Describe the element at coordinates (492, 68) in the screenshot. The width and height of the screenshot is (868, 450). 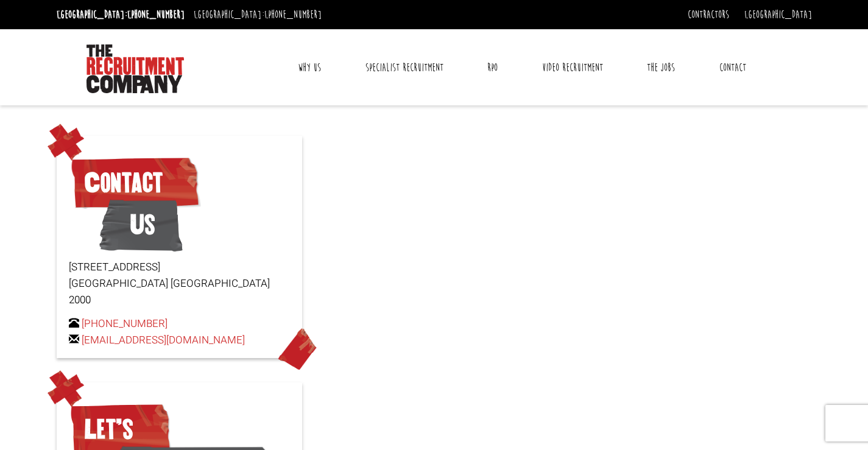
I see `a: RPO` at that location.